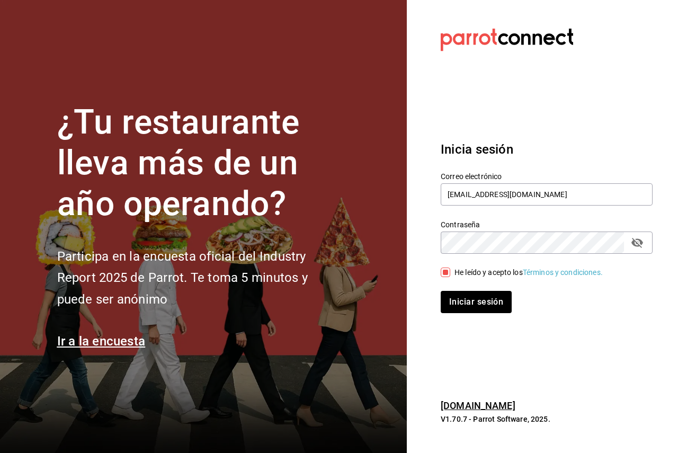 Image resolution: width=678 pixels, height=453 pixels. I want to click on input: Ingresa tu correo electrónico, so click(546, 194).